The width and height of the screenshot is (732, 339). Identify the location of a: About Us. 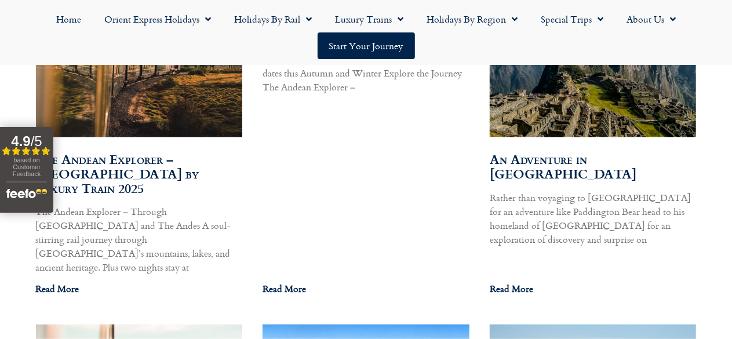
(651, 19).